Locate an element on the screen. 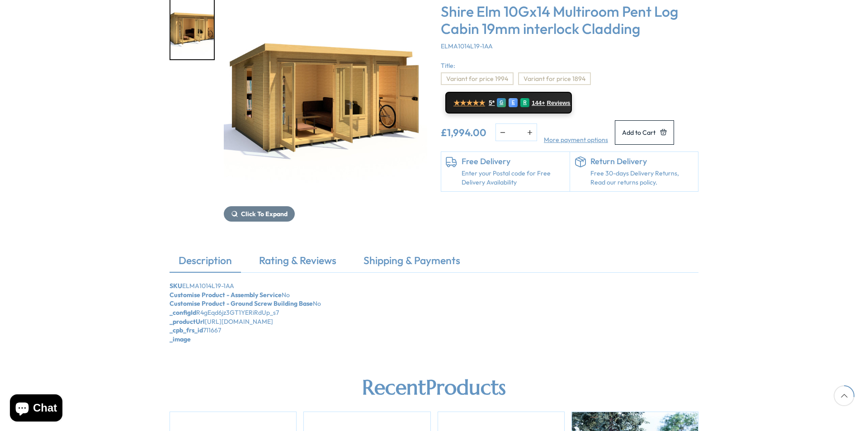  a: Rating & Reviews is located at coordinates (297, 263).